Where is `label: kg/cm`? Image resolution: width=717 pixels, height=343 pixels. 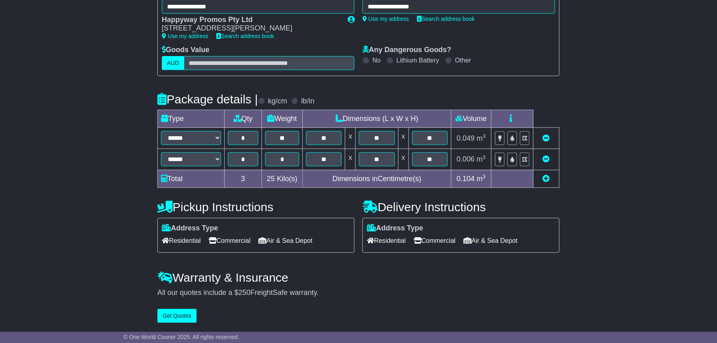 label: kg/cm is located at coordinates (277, 101).